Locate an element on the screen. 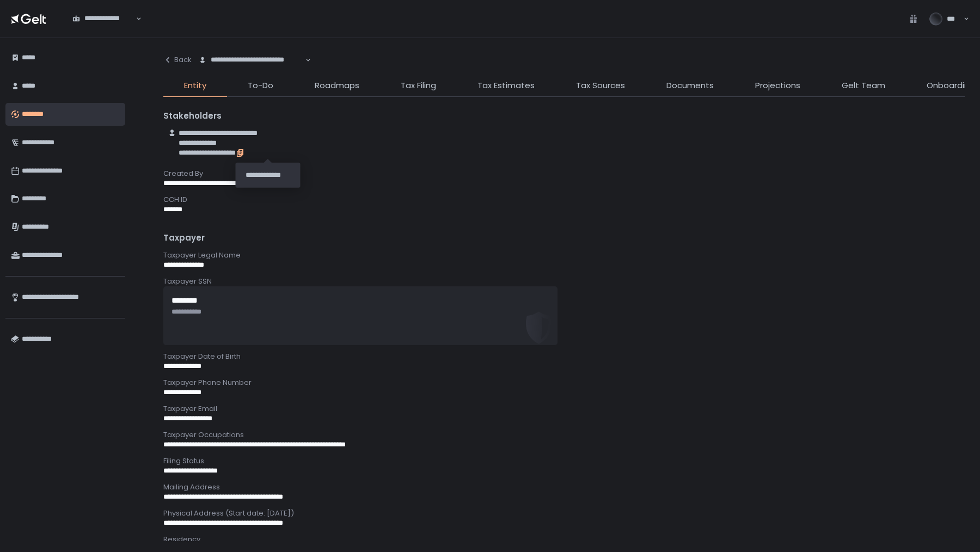 The width and height of the screenshot is (980, 552). button: Back is located at coordinates (177, 60).